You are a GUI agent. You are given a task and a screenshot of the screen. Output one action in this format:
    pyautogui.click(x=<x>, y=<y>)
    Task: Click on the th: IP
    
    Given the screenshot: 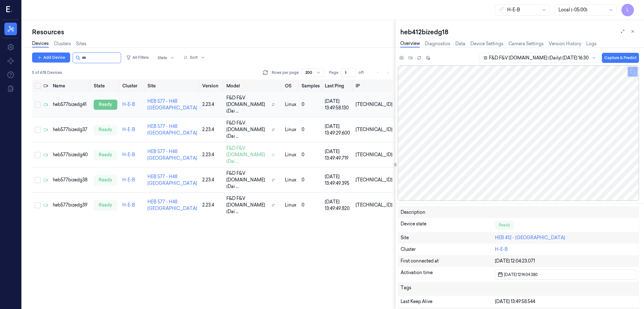 What is the action you would take?
    pyautogui.click(x=374, y=86)
    